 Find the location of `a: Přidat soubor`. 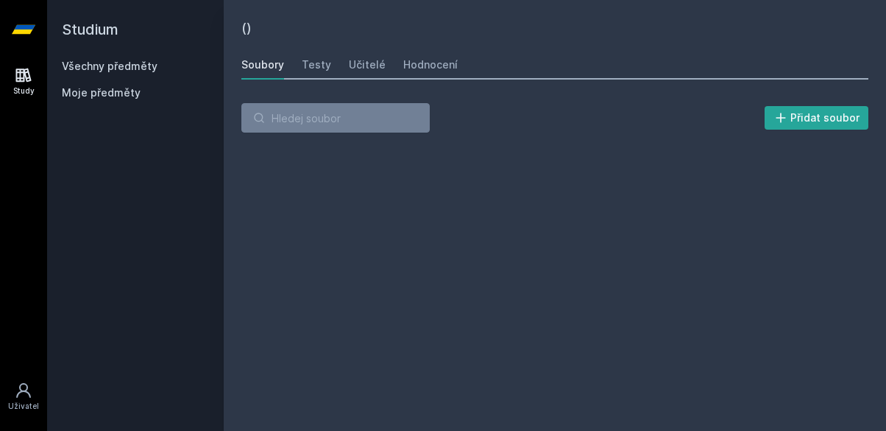

a: Přidat soubor is located at coordinates (817, 118).